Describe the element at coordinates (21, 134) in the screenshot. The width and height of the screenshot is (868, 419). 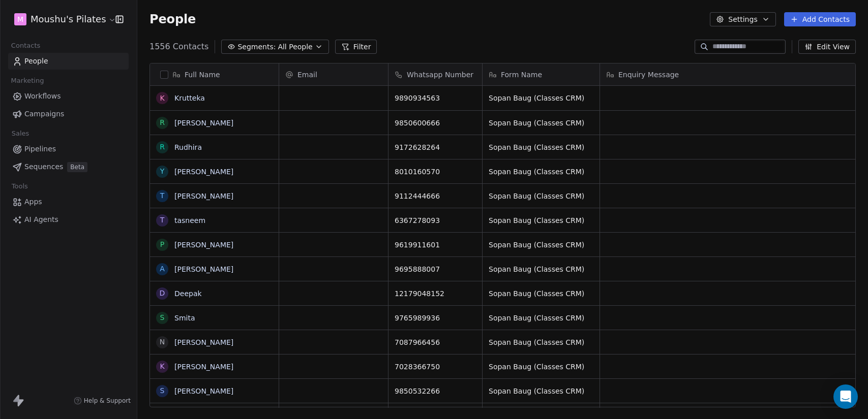
I see `span: Sales` at that location.